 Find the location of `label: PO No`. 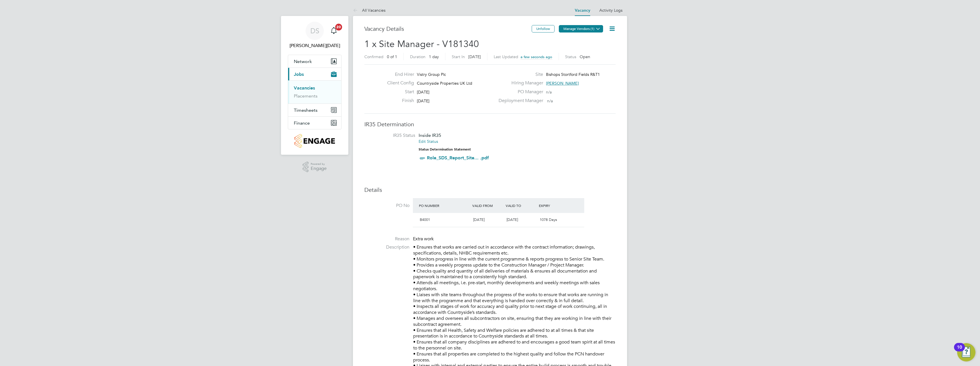

label: PO No is located at coordinates (387, 206).